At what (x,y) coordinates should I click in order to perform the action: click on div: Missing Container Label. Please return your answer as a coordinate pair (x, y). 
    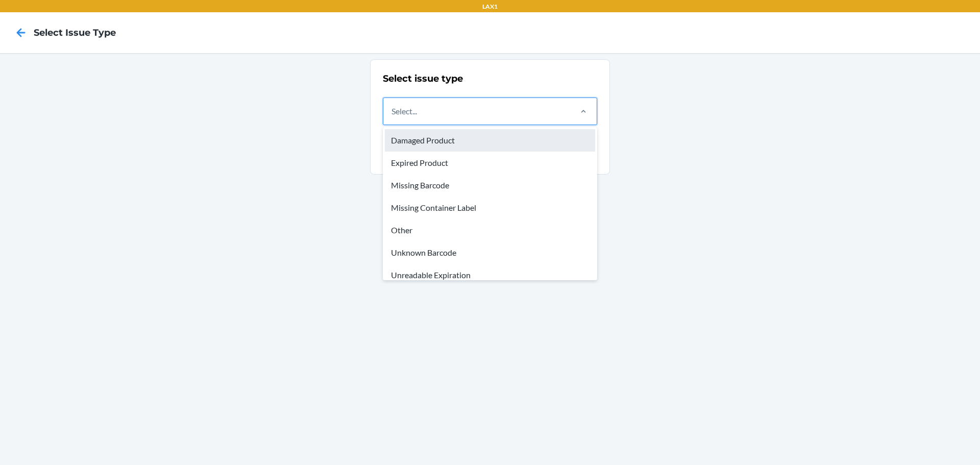
    Looking at the image, I should click on (490, 208).